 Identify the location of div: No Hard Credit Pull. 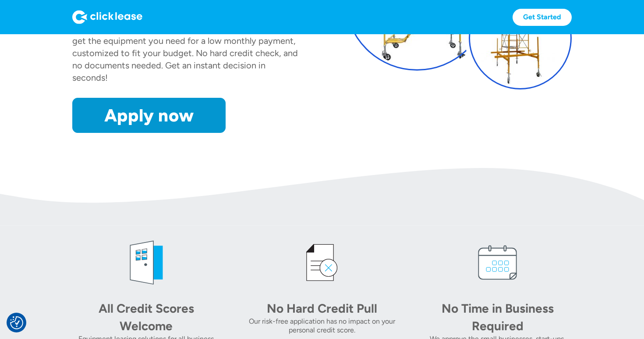
(322, 309).